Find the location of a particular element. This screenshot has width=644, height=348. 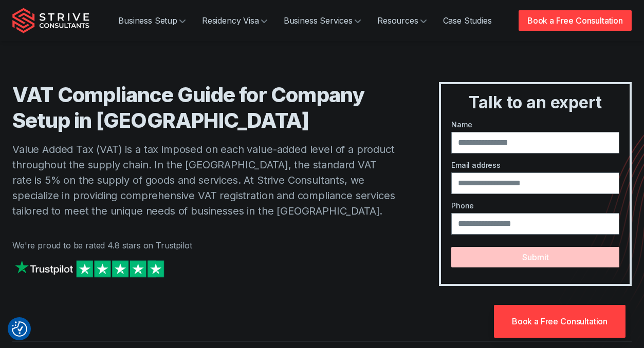

p: Value Added Tax (VAT) is a tax imposed on each value-added level of a product throughout the supp... is located at coordinates (205, 180).